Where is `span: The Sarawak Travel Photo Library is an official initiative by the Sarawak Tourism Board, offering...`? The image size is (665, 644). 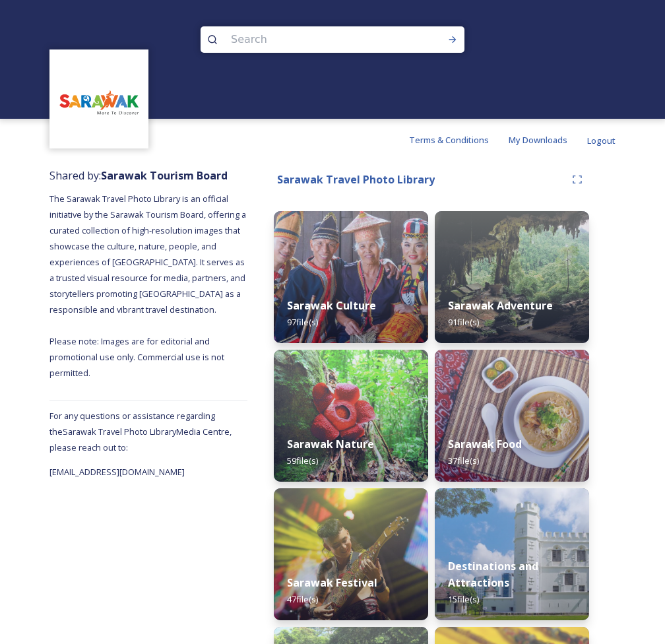 span: The Sarawak Travel Photo Library is an official initiative by the Sarawak Tourism Board, offering... is located at coordinates (149, 286).